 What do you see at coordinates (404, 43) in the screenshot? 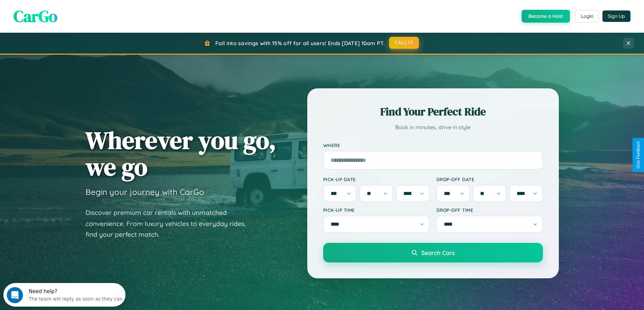
I see `button: FALL15` at bounding box center [404, 43].